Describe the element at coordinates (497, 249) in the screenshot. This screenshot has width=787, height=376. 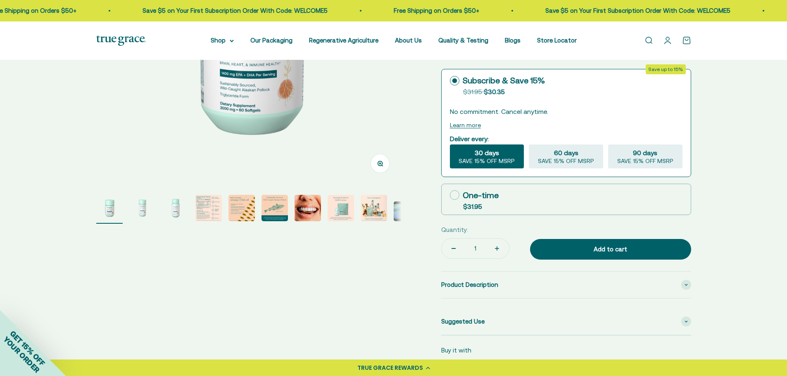
I see `button: Increase quantity` at that location.